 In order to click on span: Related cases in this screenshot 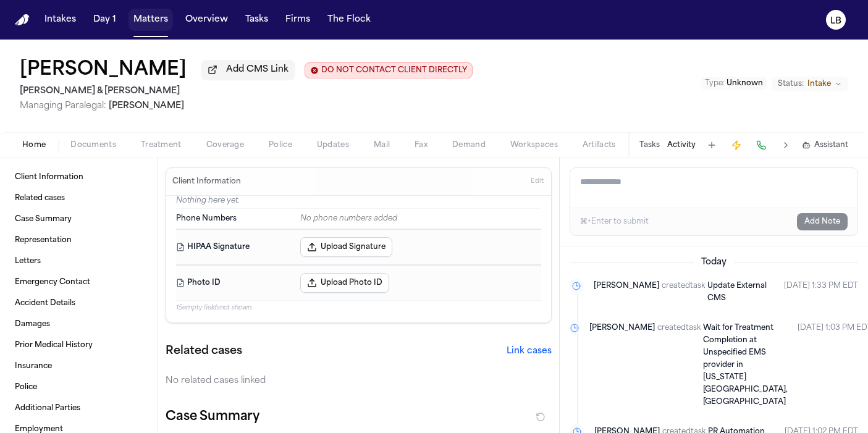, I will do `click(40, 198)`.